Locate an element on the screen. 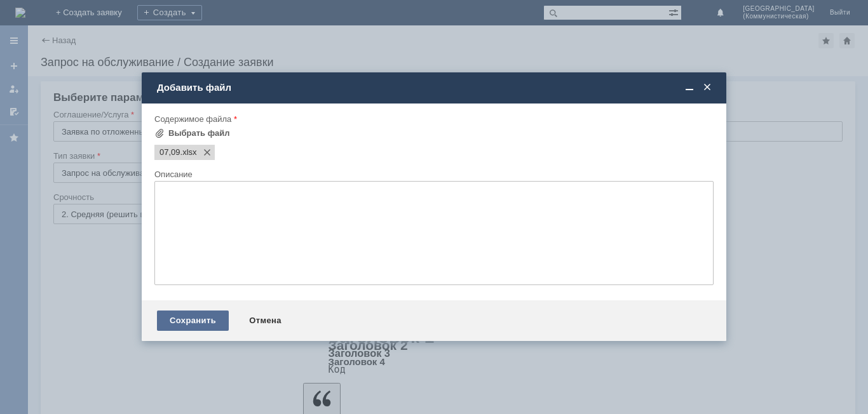 The image size is (868, 414). div: добрый вечер. просьба удалить отложенные чеки в файле, спасибо. is located at coordinates (95, 15).